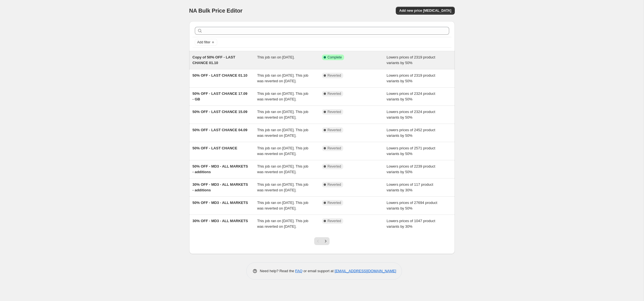  What do you see at coordinates (278, 270) in the screenshot?
I see `span: Need help? Read the` at bounding box center [278, 270].